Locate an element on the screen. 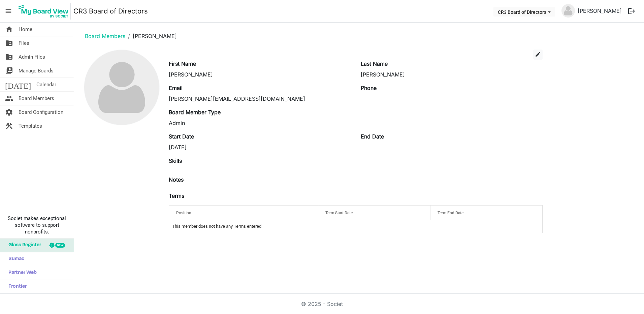  span: Glass Register is located at coordinates (23, 245).